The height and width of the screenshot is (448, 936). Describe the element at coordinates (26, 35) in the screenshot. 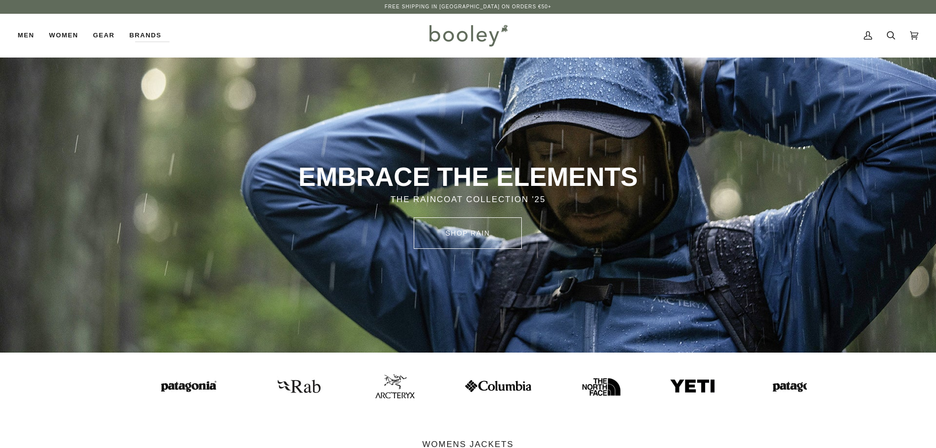

I see `span: Men` at that location.